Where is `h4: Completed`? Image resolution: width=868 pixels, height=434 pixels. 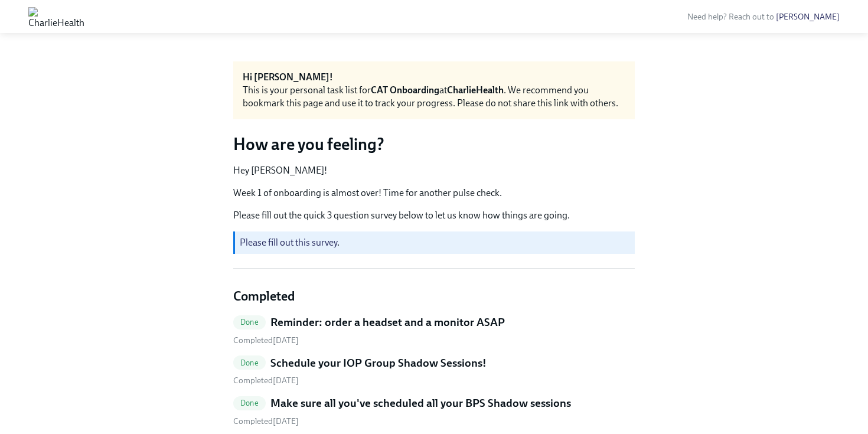 h4: Completed is located at coordinates (434, 297).